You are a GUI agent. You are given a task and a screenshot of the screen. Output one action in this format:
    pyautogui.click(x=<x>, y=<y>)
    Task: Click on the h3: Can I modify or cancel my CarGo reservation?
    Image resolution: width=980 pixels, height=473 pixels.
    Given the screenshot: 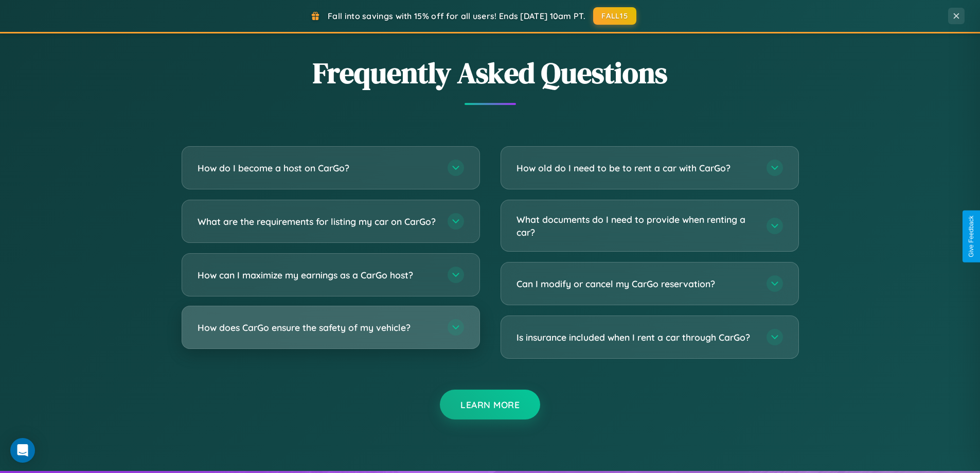 What is the action you would take?
    pyautogui.click(x=637, y=284)
    